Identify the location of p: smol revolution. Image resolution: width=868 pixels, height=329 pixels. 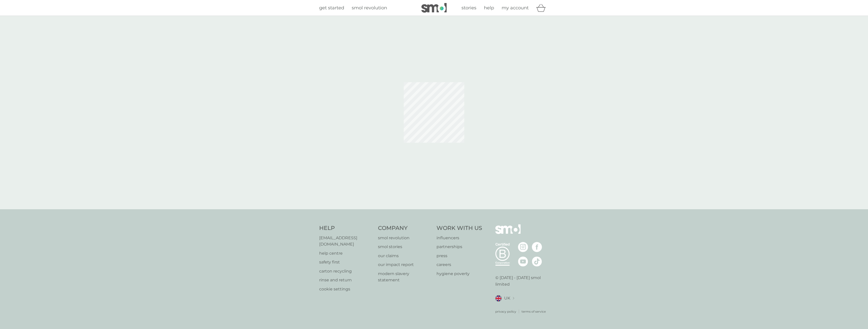
(405, 238).